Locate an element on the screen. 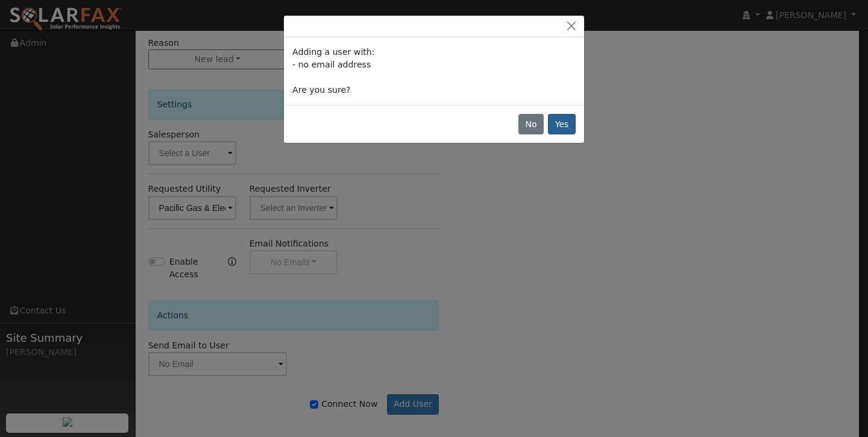  span: Adding a user with: is located at coordinates (334, 52).